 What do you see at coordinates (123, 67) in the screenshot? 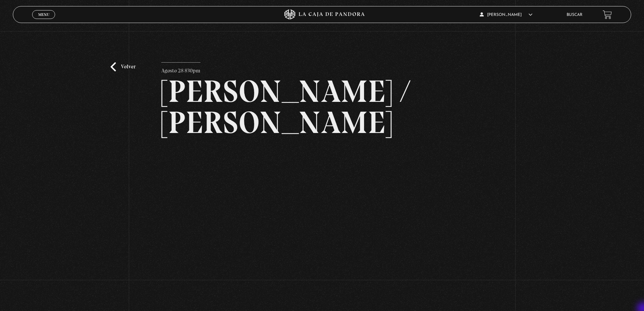
I see `a: Volver` at bounding box center [123, 67].